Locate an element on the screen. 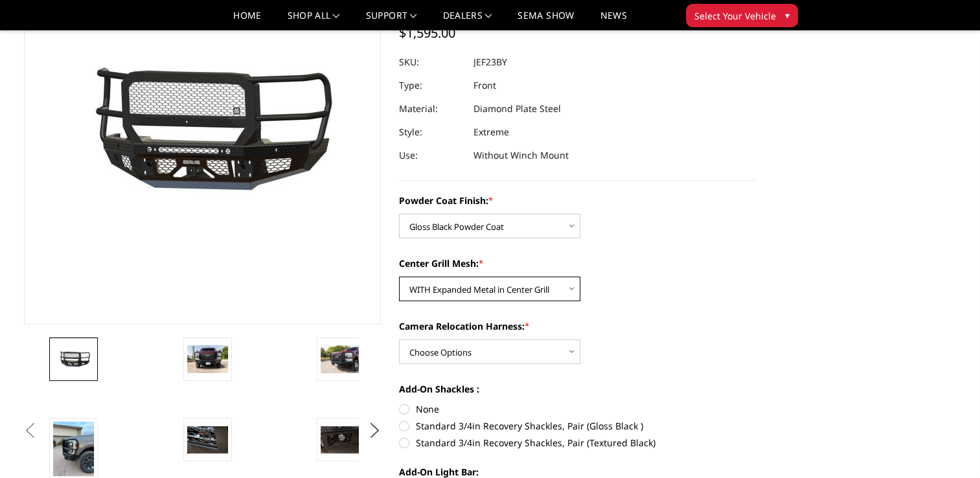 This screenshot has height=478, width=980. a: Home is located at coordinates (247, 20).